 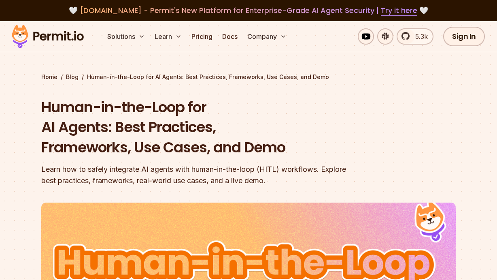 What do you see at coordinates (72, 77) in the screenshot?
I see `a: Blog` at bounding box center [72, 77].